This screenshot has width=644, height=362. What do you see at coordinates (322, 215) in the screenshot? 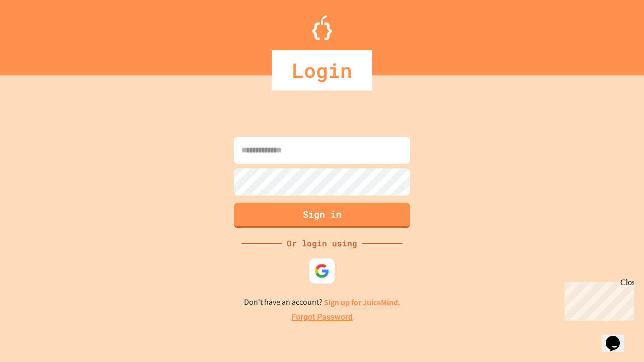
I see `button: Sign in` at bounding box center [322, 215].